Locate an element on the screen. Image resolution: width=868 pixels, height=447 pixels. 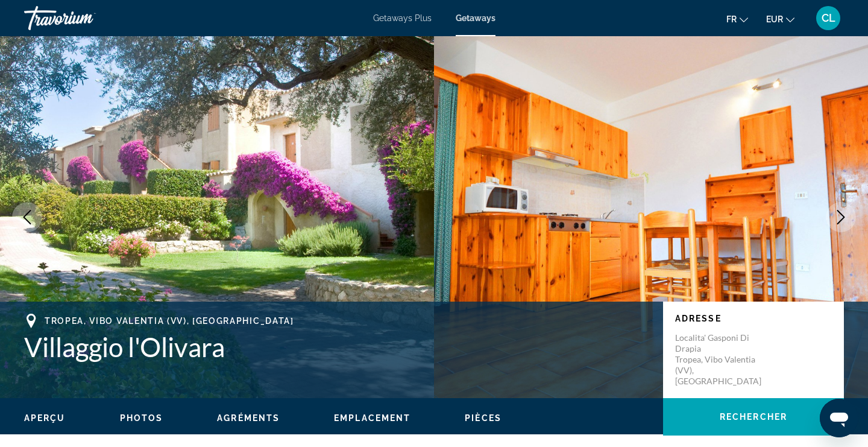
button: Previous image is located at coordinates (27, 217).